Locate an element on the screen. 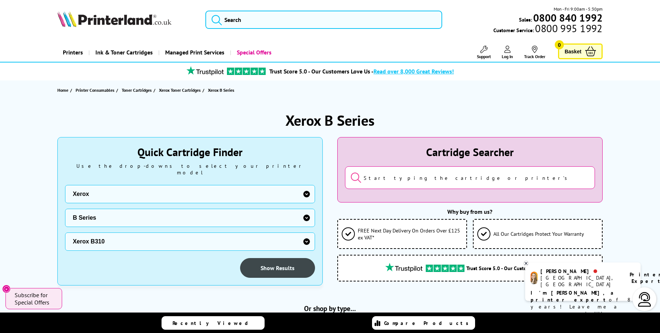 Image resolution: width=660 pixels, height=333 pixels. span: Recently Viewed is located at coordinates (214, 323).